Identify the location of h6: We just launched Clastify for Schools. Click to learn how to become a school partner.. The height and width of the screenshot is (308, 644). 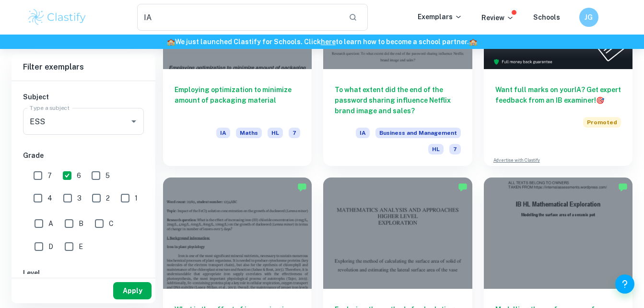
(322, 41).